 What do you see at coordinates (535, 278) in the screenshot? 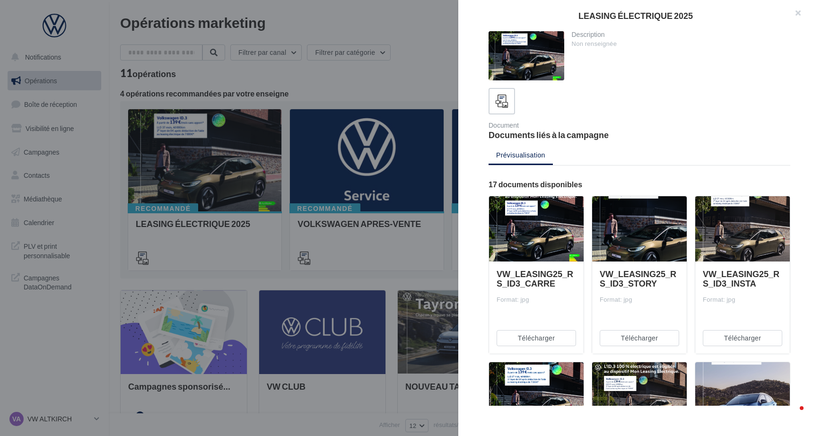
I see `span: VW_LEASING25_RS_ID3_CARRE` at bounding box center [535, 278].